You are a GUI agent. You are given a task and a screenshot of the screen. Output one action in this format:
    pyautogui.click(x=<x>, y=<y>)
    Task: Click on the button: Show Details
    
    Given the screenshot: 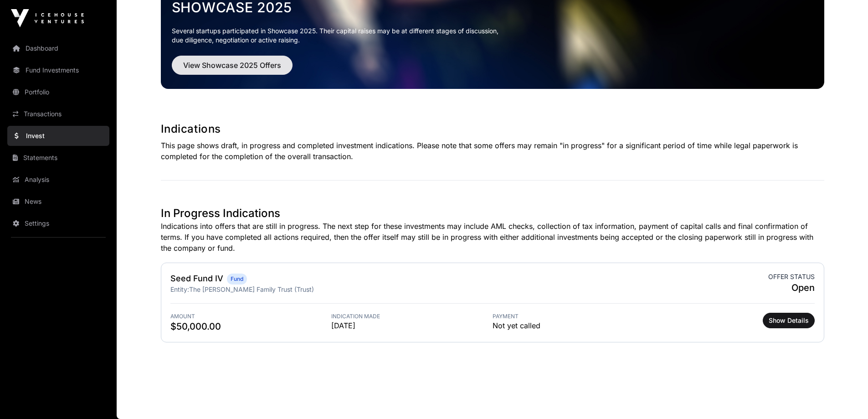 What is the action you would take?
    pyautogui.click(x=789, y=321)
    